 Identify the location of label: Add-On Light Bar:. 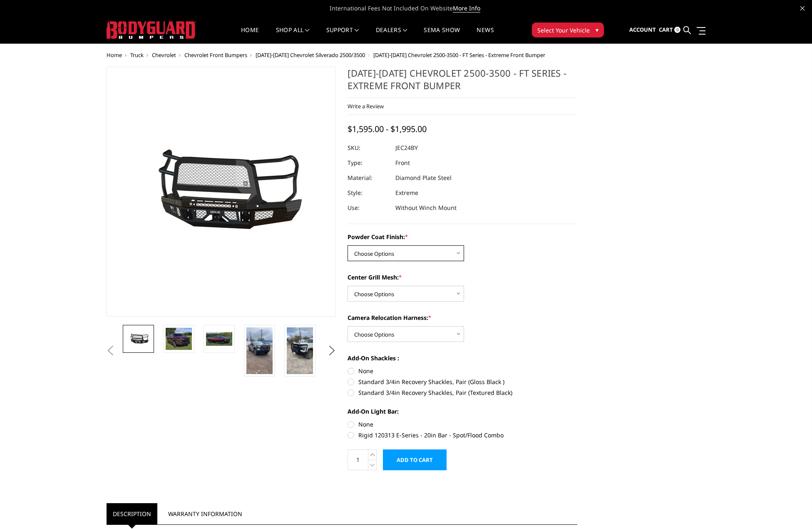
(463, 411).